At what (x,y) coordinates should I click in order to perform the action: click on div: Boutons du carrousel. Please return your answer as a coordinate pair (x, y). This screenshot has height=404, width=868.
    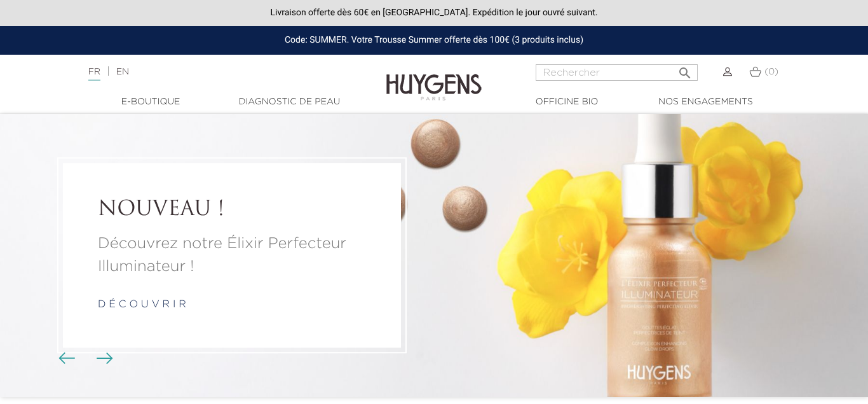
    Looking at the image, I should click on (84, 359).